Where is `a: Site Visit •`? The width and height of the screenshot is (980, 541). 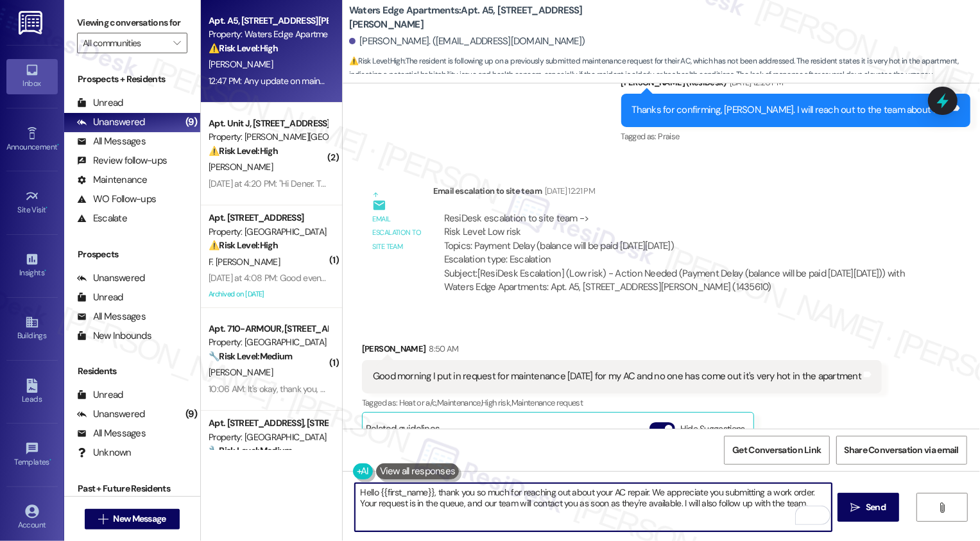
a: Site Visit • is located at coordinates (32, 203).